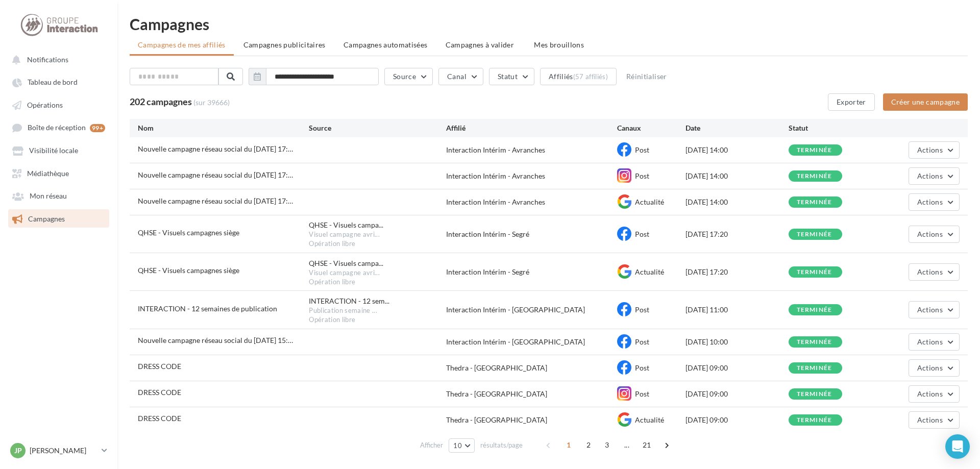 Image resolution: width=980 pixels, height=469 pixels. I want to click on span: Médiathèque, so click(48, 173).